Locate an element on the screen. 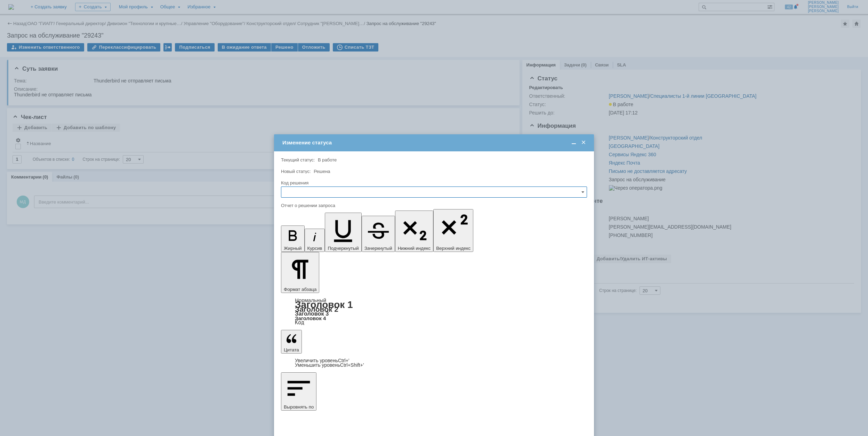 The image size is (868, 436). button: Формат абзаца is located at coordinates (300, 272).